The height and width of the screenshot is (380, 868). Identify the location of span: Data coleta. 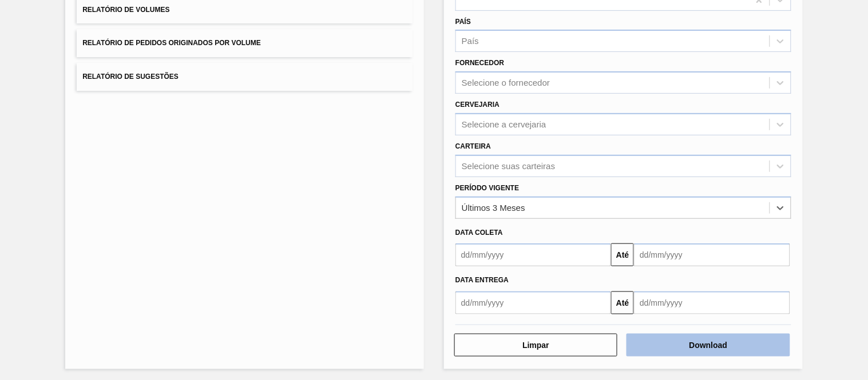
(479, 233).